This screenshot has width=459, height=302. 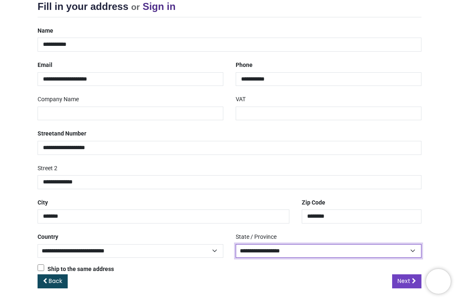 I want to click on a: Sign in, so click(x=159, y=6).